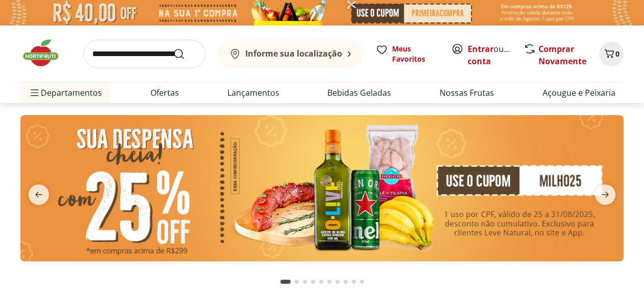  What do you see at coordinates (291, 54) in the screenshot?
I see `button: Informe sua localização` at bounding box center [291, 54].